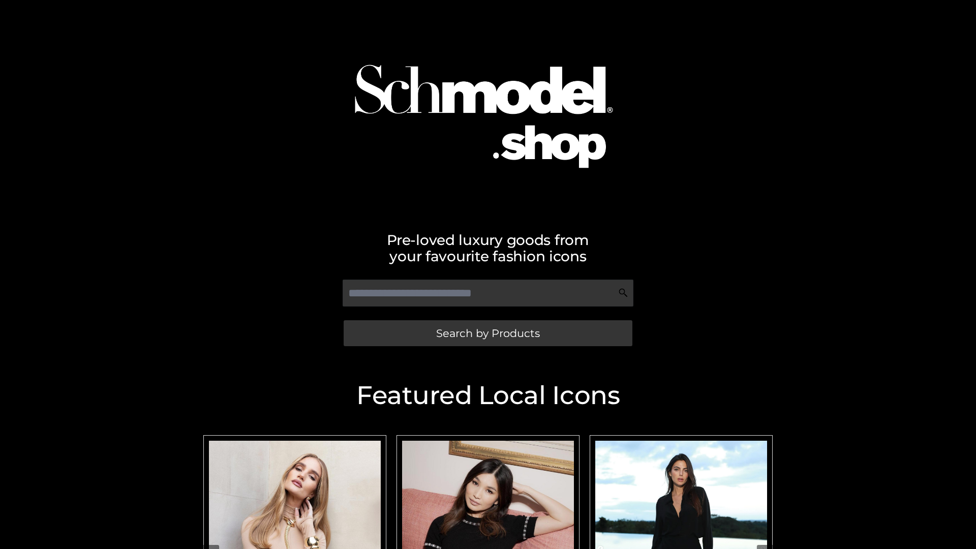 The height and width of the screenshot is (549, 976). What do you see at coordinates (488, 333) in the screenshot?
I see `a: Search by Products` at bounding box center [488, 333].